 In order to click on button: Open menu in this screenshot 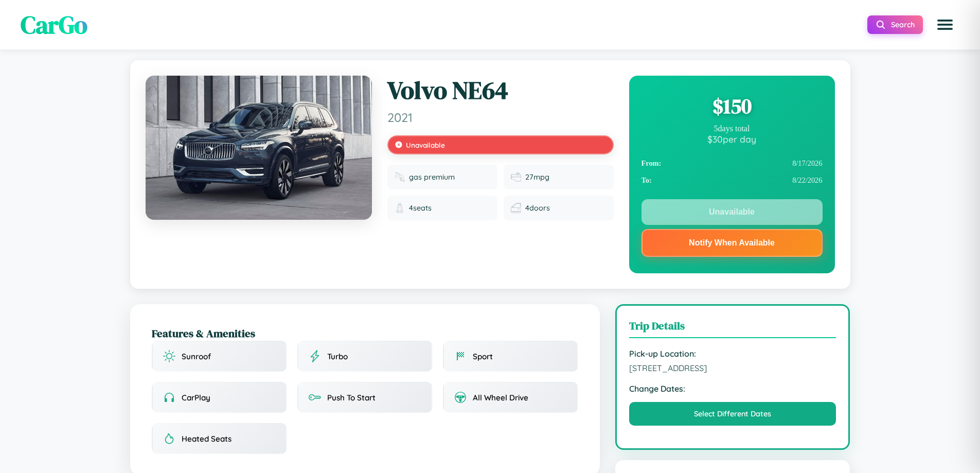, I will do `click(945, 24)`.